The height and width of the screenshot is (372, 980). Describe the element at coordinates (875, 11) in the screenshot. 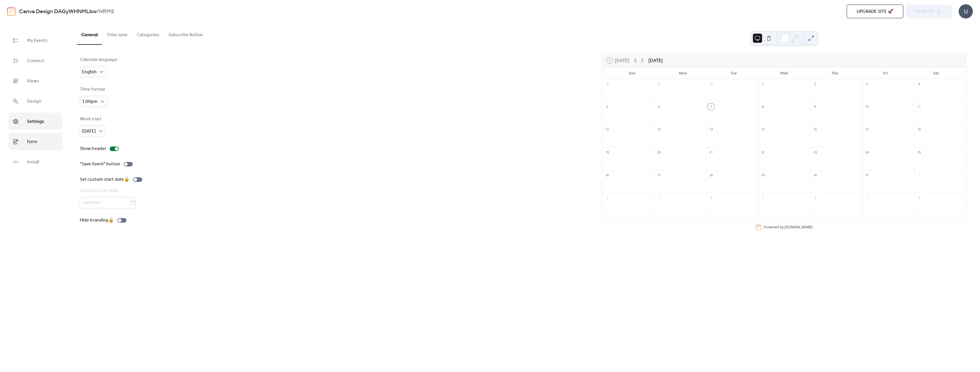

I see `button: Upgrade site 🚀` at that location.